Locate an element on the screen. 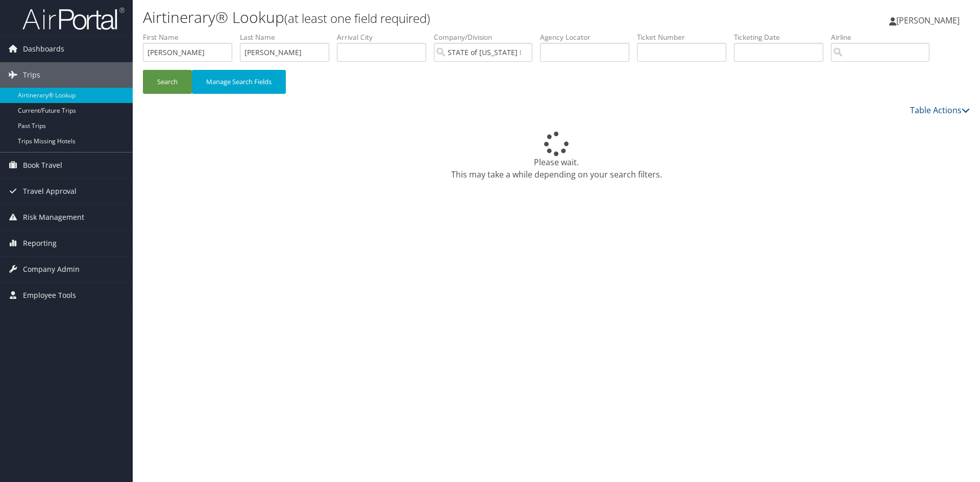 This screenshot has height=482, width=980. a: Table Actions is located at coordinates (939, 110).